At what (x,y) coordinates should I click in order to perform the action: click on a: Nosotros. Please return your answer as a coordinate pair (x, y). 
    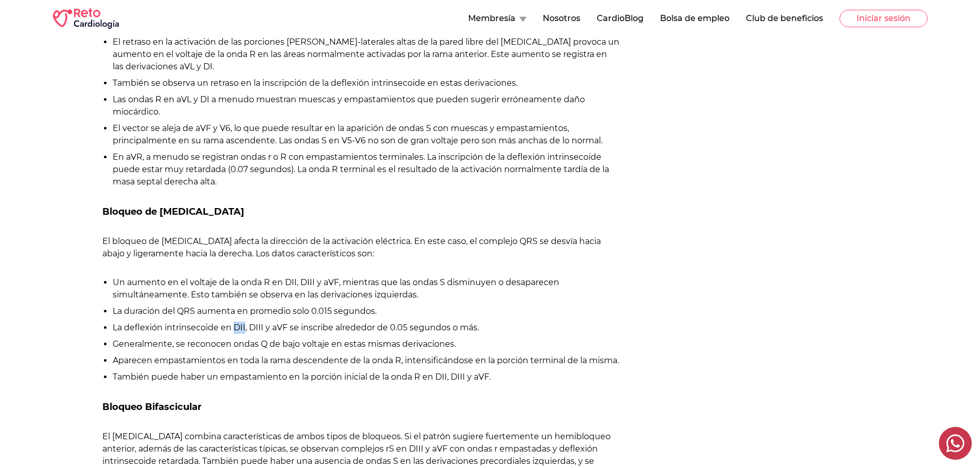
    Looking at the image, I should click on (561, 18).